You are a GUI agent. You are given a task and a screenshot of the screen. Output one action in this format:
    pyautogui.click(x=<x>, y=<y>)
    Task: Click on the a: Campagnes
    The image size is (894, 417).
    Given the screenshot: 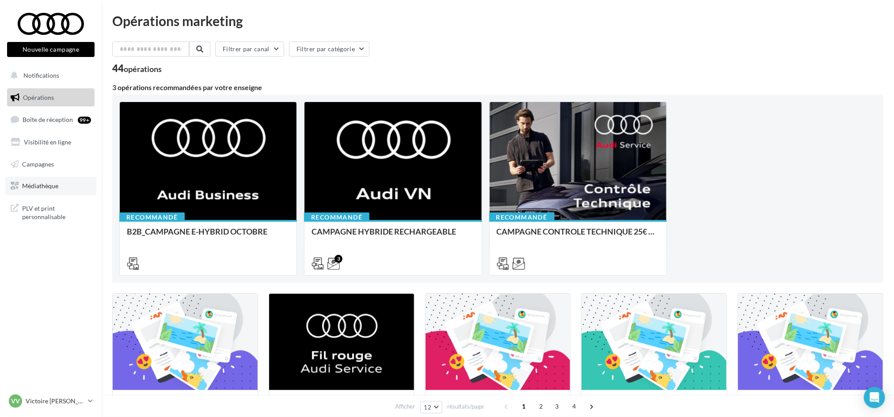 What is the action you would take?
    pyautogui.click(x=51, y=164)
    